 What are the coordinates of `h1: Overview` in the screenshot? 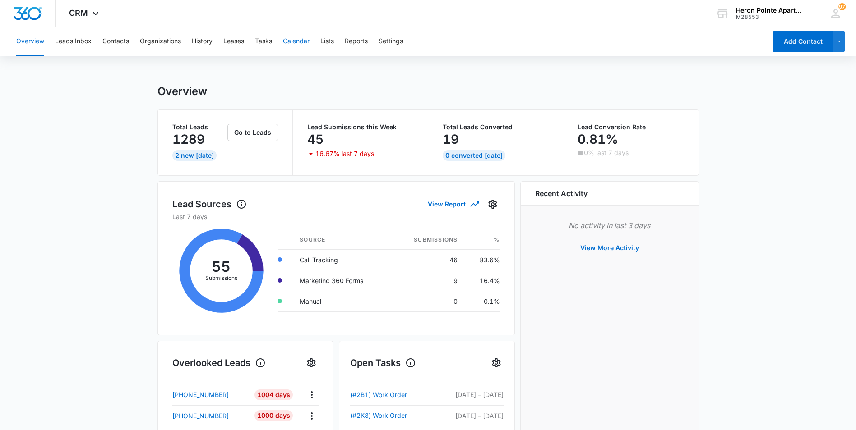 It's located at (182, 92).